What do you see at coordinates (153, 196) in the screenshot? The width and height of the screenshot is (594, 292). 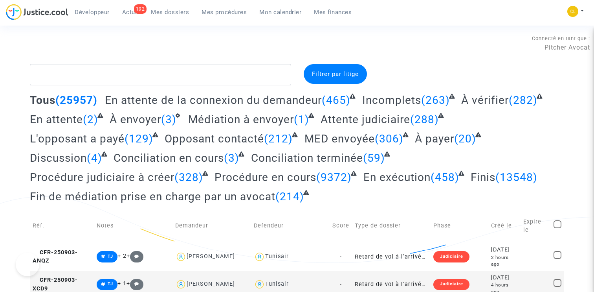 I see `span: Fin de médiation prise en charge par un avocat` at bounding box center [153, 196].